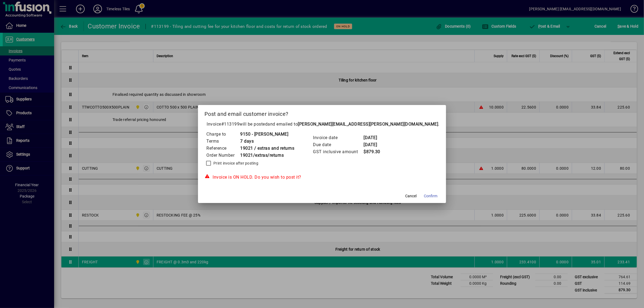 This screenshot has height=308, width=644. What do you see at coordinates (223, 141) in the screenshot?
I see `td: Terms` at bounding box center [223, 141].